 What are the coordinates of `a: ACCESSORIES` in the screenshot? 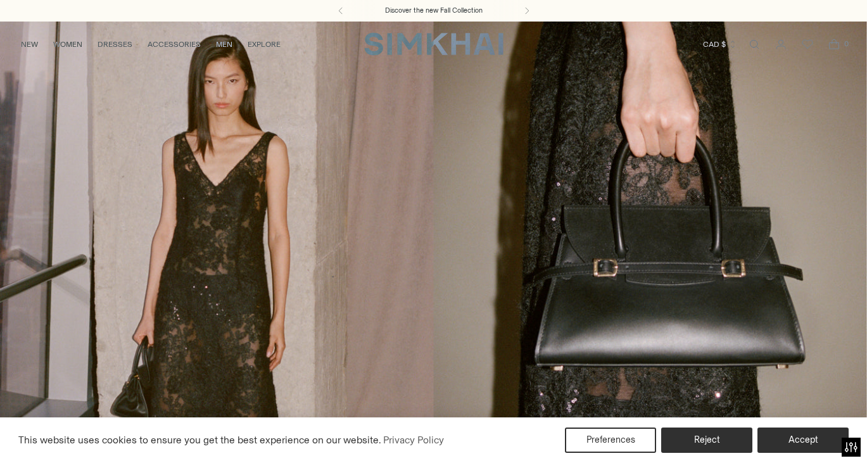 It's located at (174, 44).